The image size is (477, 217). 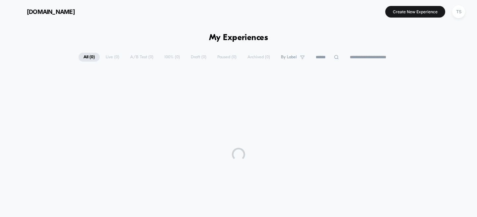 What do you see at coordinates (238, 38) in the screenshot?
I see `h1: My Experiences` at bounding box center [238, 38].